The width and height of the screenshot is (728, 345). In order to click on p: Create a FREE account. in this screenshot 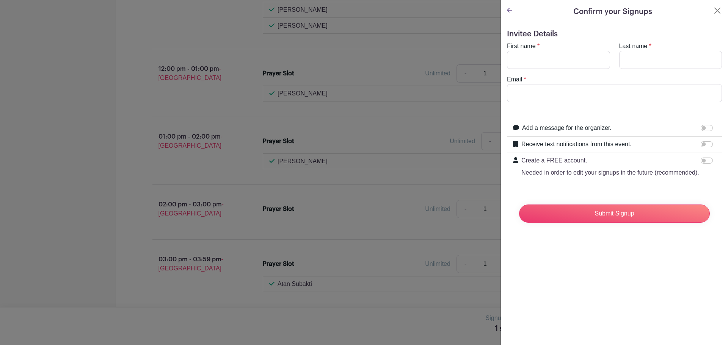, I will do `click(610, 161)`.